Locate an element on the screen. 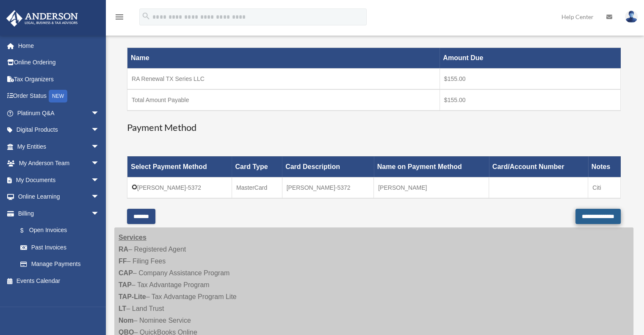 This screenshot has height=335, width=644. td: Total Amount Payable is located at coordinates (284, 100).